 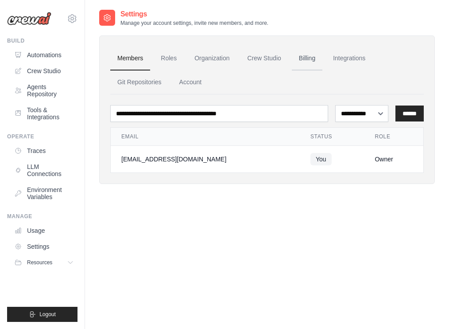 I want to click on a: Roles, so click(x=169, y=58).